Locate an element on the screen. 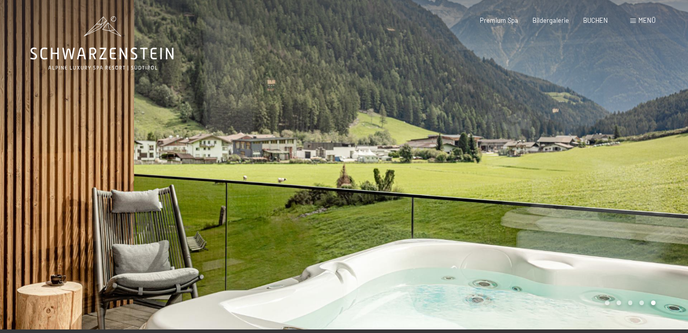  a: Bildergalerie is located at coordinates (551, 20).